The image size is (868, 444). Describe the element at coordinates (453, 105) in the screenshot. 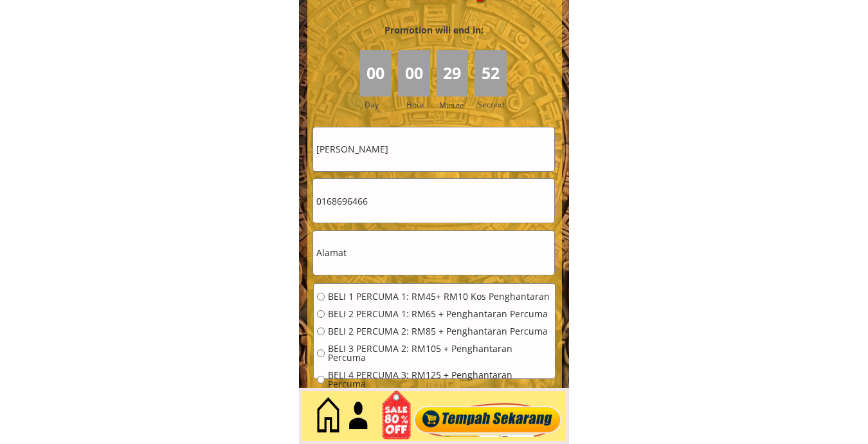

I see `h3: Minute` at that location.